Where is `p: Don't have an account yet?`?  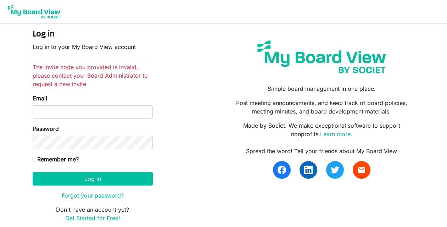 p: Don't have an account yet? is located at coordinates (93, 214).